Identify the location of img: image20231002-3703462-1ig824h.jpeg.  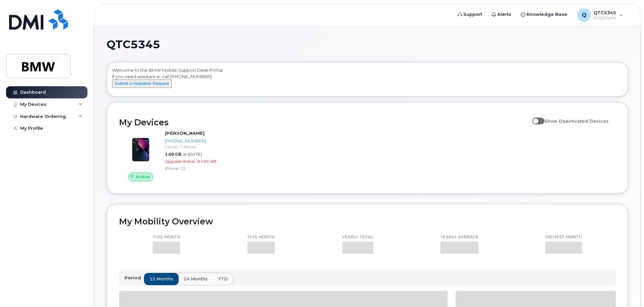
(140, 150).